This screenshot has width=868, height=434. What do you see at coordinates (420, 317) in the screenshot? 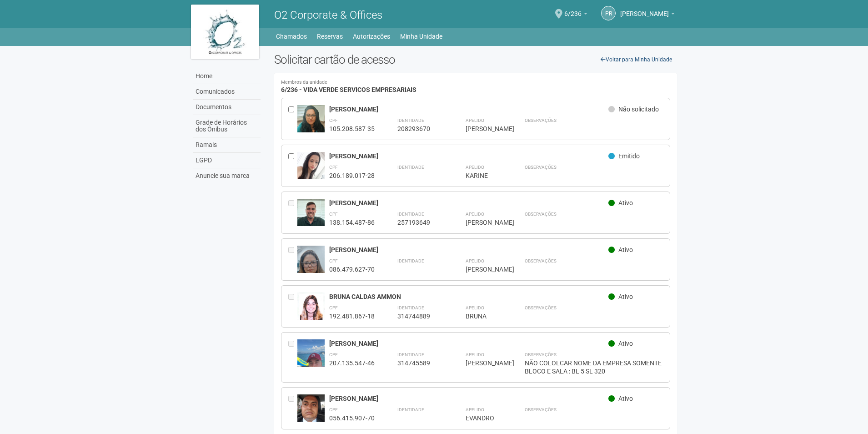
I see `div: 314744889` at bounding box center [420, 317].